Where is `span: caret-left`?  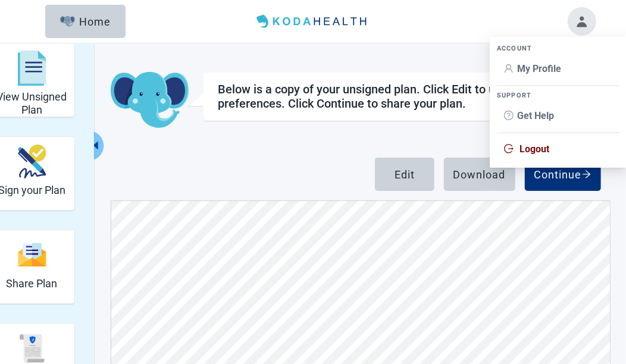 span: caret-left is located at coordinates (95, 145).